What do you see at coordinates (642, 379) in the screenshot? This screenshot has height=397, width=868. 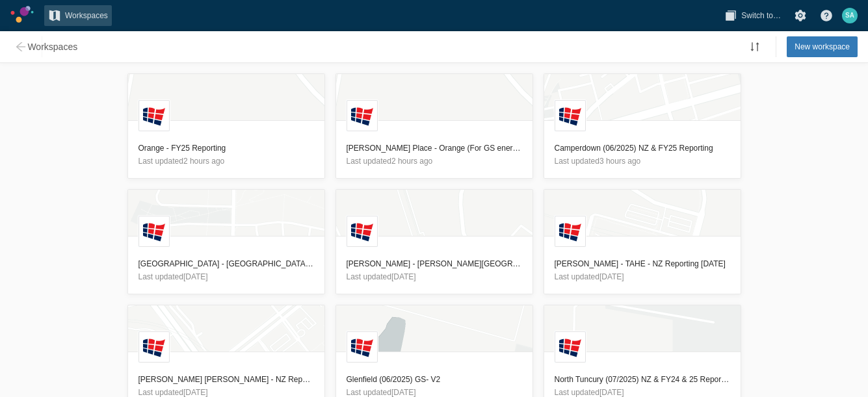 I see `h3: North Tuncury (07/2025) NZ & FY24 & 25 Reporting` at bounding box center [642, 379].